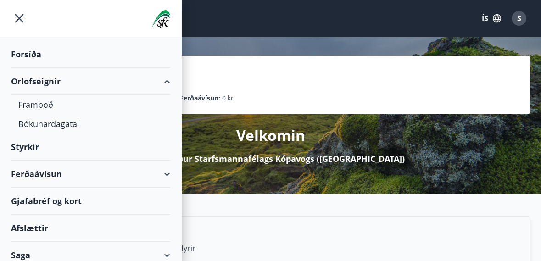 The width and height of the screenshot is (541, 261). What do you see at coordinates (19, 18) in the screenshot?
I see `button: menu` at bounding box center [19, 18].